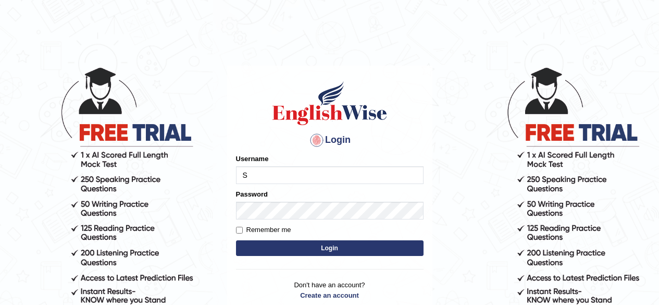  What do you see at coordinates (330, 140) in the screenshot?
I see `h4: Login` at bounding box center [330, 140].